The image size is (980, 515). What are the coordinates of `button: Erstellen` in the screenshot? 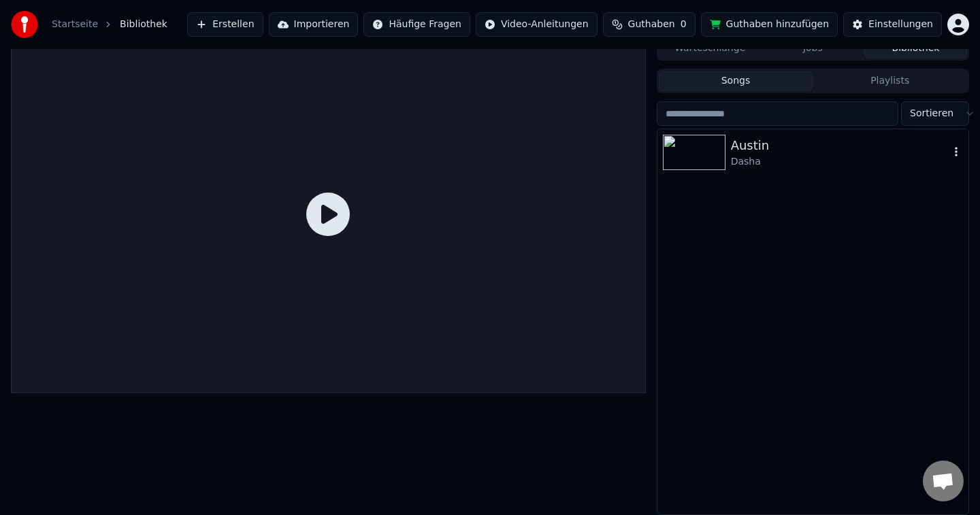 It's located at (224, 25).